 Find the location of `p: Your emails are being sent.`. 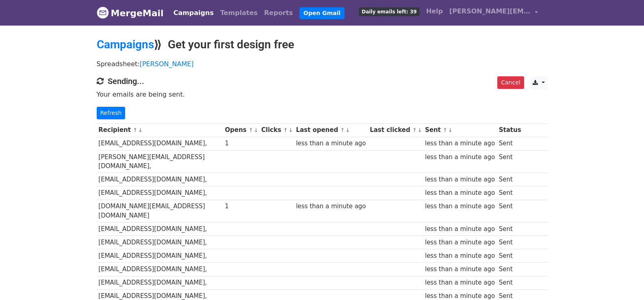

p: Your emails are being sent. is located at coordinates (322, 94).